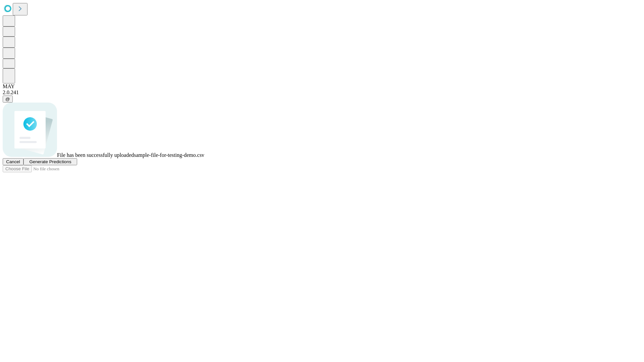 This screenshot has height=362, width=644. What do you see at coordinates (95, 155) in the screenshot?
I see `span: File has been successfully uploaded` at bounding box center [95, 155].